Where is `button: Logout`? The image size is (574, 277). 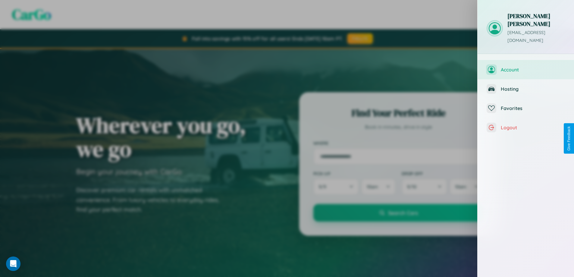
button: Logout is located at coordinates (526, 128).